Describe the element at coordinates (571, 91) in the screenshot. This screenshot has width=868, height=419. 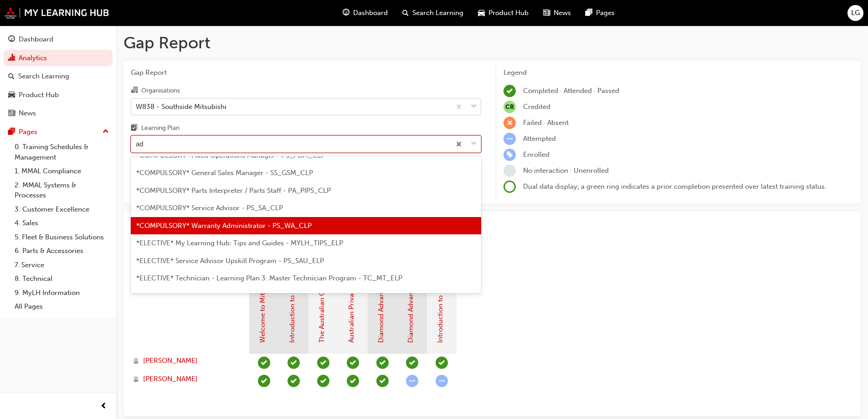
I see `span: Completed · Attended · Passed` at that location.